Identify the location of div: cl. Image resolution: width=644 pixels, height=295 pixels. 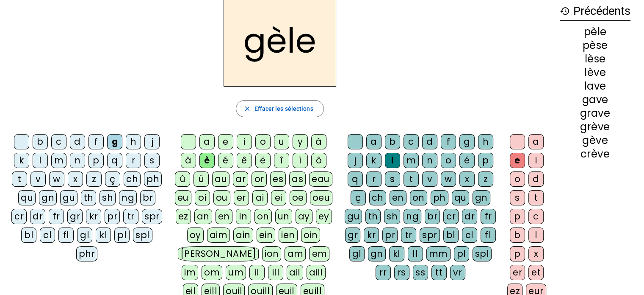
(48, 235).